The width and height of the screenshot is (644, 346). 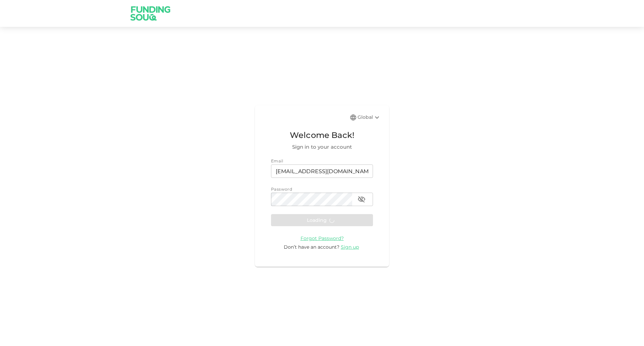 What do you see at coordinates (322, 171) in the screenshot?
I see `div: email` at bounding box center [322, 171].